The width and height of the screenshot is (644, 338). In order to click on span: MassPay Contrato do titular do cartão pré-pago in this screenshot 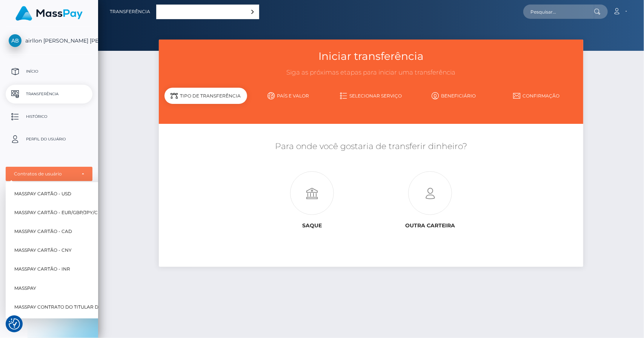, I will do `click(82, 308)`.